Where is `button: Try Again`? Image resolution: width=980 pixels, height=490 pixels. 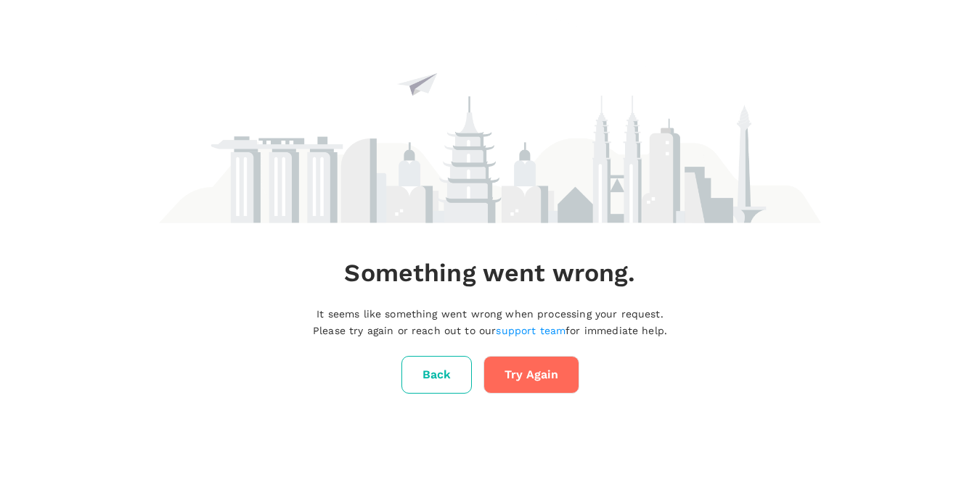
button: Try Again is located at coordinates (532, 375).